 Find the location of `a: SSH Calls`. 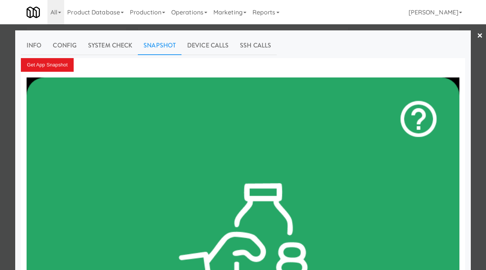

a: SSH Calls is located at coordinates (255, 46).